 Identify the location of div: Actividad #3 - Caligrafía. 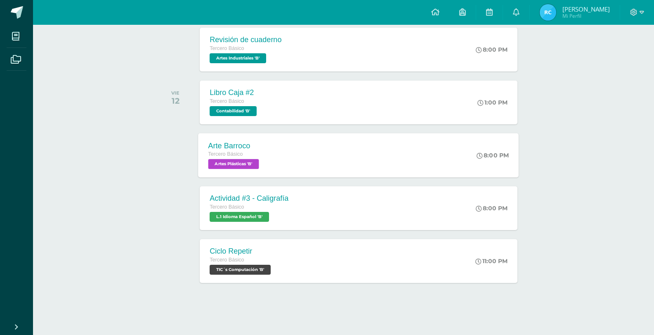
(249, 198).